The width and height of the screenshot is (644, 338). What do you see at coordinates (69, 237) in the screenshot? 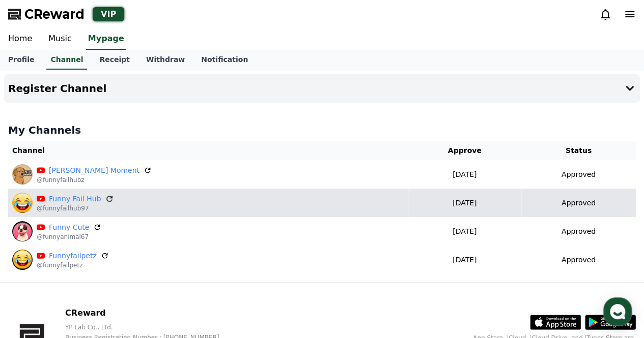
I see `p: @funnyanimal67` at bounding box center [69, 237].